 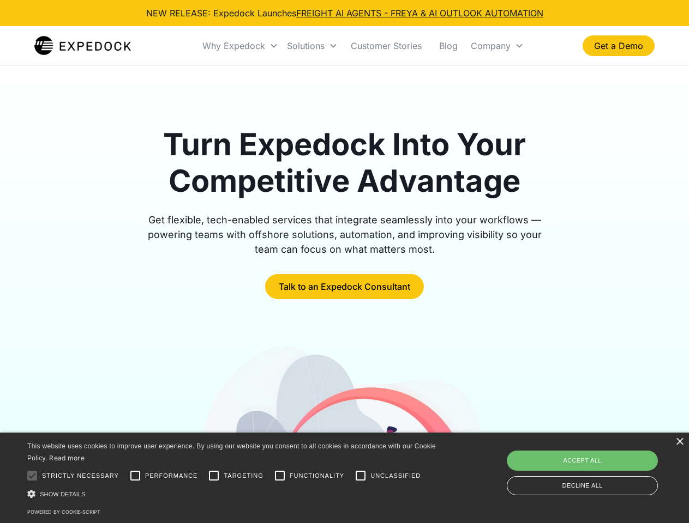 What do you see at coordinates (64, 512) in the screenshot?
I see `a: Powered by cookie-script` at bounding box center [64, 512].